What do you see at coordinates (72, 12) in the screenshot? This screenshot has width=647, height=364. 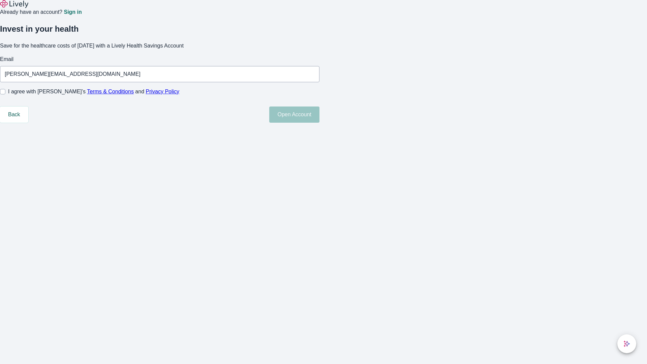 I see `a: Sign in` at bounding box center [72, 12].